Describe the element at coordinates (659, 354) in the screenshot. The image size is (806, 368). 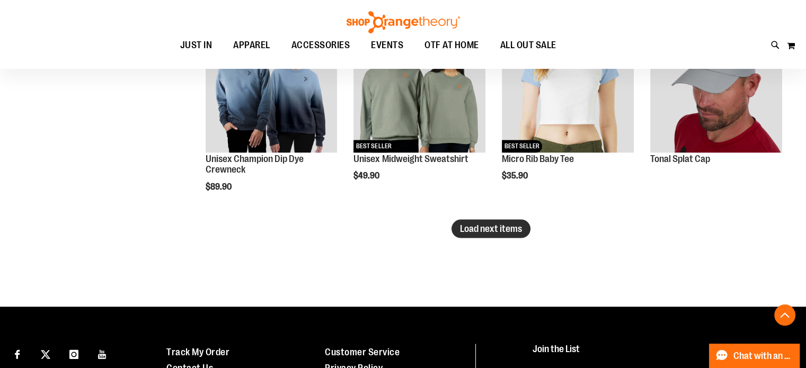
I see `h4: Join the List` at that location.